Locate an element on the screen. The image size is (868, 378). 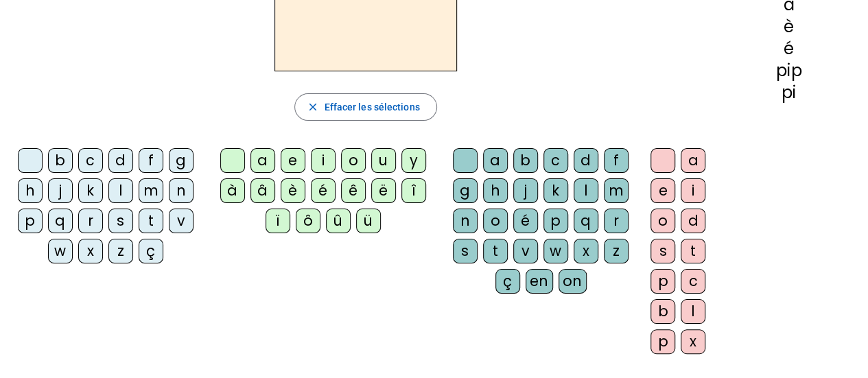
div: pi is located at coordinates (788, 92).